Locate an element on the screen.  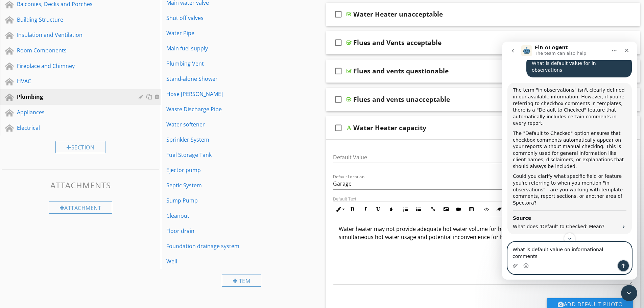
textarea: Message… is located at coordinates (68, 210).